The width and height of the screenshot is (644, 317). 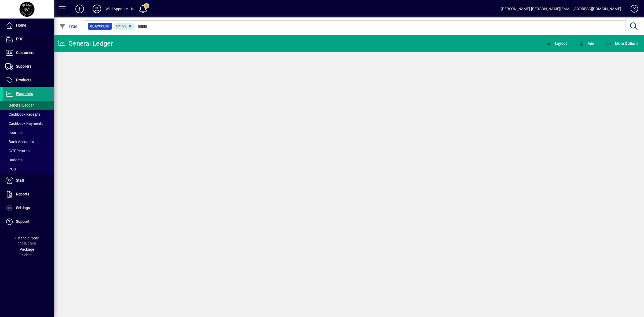 What do you see at coordinates (27, 249) in the screenshot?
I see `span: Package` at bounding box center [27, 249].